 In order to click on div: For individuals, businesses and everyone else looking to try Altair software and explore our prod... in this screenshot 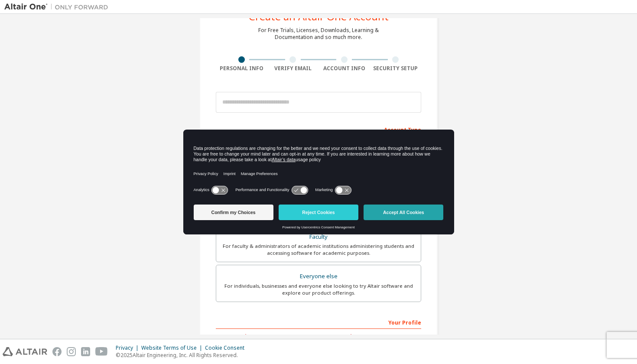, I will do `click(318, 290)`.